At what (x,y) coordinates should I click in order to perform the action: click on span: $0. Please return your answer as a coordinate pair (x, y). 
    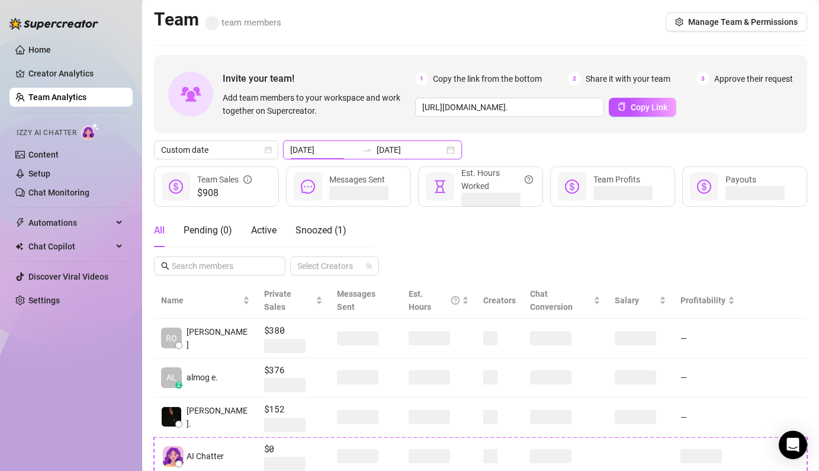
    Looking at the image, I should click on (294, 449).